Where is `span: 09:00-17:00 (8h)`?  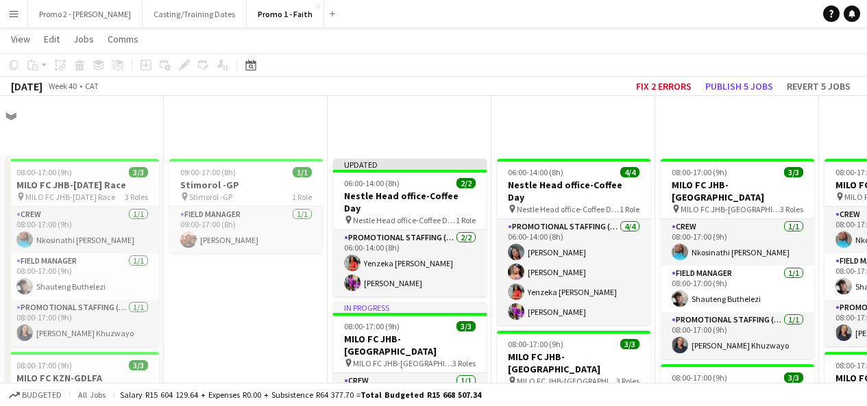 span: 09:00-17:00 (8h) is located at coordinates (208, 172).